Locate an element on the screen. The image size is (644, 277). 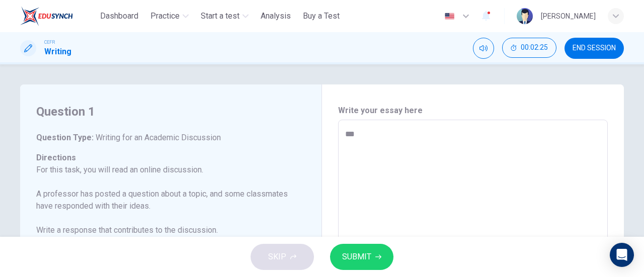
button: Buy a Test is located at coordinates (321, 16).